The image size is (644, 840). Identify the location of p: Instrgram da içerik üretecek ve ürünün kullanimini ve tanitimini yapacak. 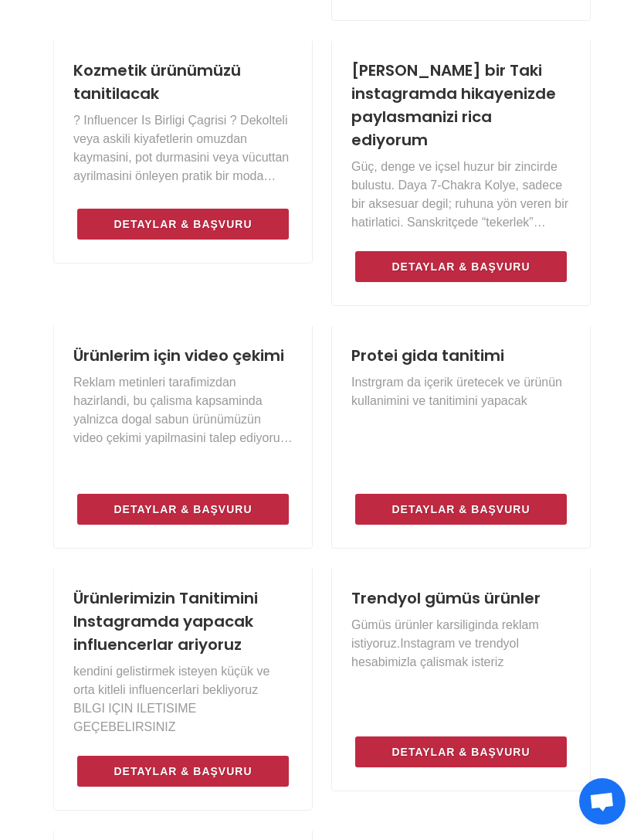
(461, 392).